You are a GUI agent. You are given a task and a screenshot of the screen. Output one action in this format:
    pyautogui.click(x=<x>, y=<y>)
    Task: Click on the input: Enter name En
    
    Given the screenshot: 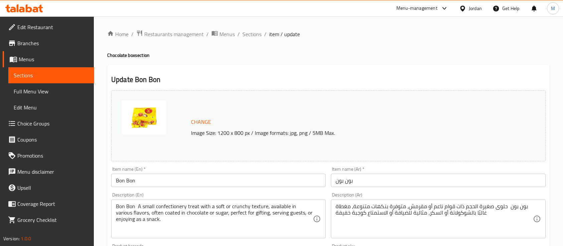 What is the action you would take?
    pyautogui.click(x=219, y=180)
    